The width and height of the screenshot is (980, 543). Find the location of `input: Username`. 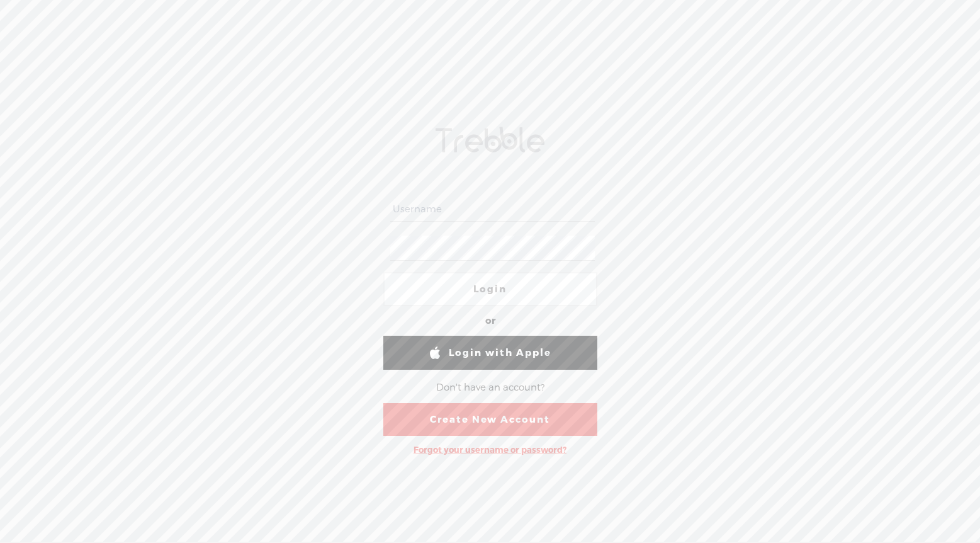

input: Username is located at coordinates (492, 209).